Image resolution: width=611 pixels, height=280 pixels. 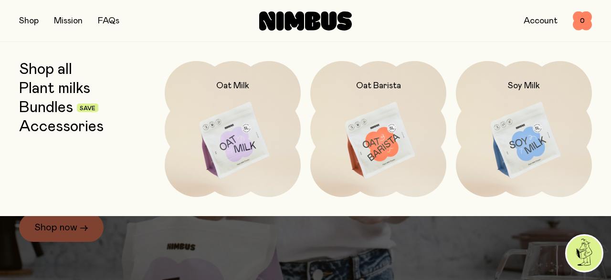 What do you see at coordinates (45, 70) in the screenshot?
I see `a: Shop all` at bounding box center [45, 70].